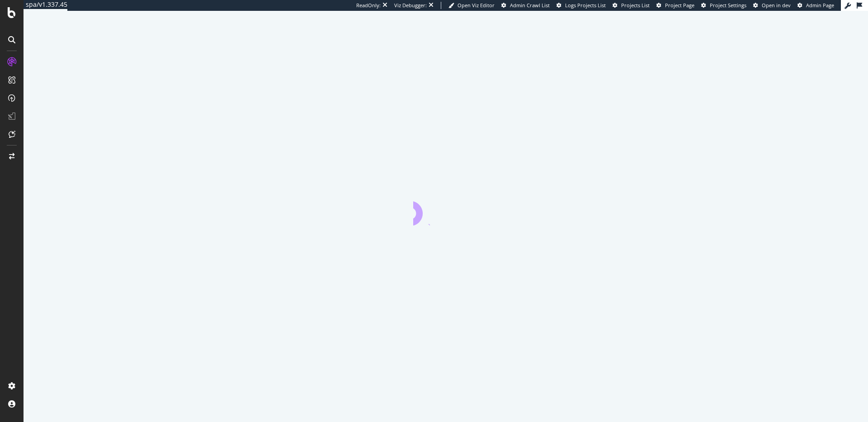 Image resolution: width=868 pixels, height=422 pixels. I want to click on span: Logs Projects List, so click(585, 5).